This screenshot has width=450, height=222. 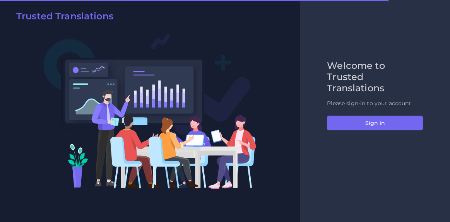 I want to click on a: Trusted Translations, so click(x=62, y=18).